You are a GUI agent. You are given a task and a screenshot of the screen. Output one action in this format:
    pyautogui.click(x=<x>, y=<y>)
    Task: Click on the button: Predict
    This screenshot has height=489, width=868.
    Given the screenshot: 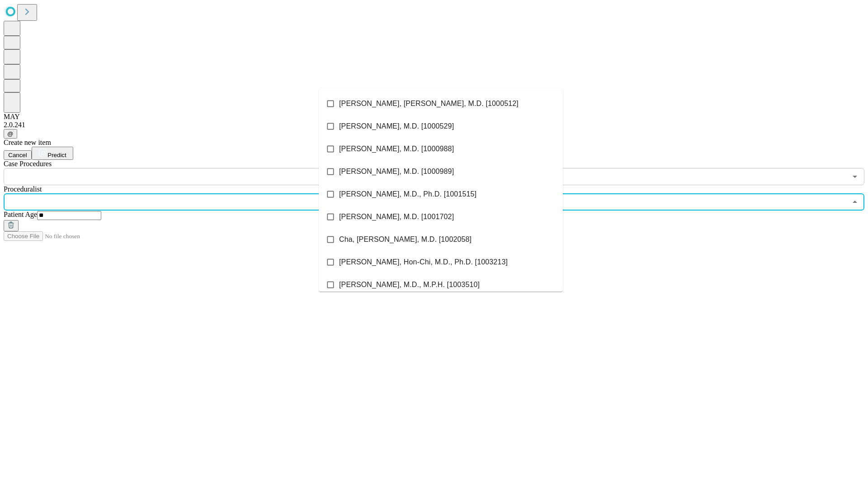 What is the action you would take?
    pyautogui.click(x=52, y=152)
    